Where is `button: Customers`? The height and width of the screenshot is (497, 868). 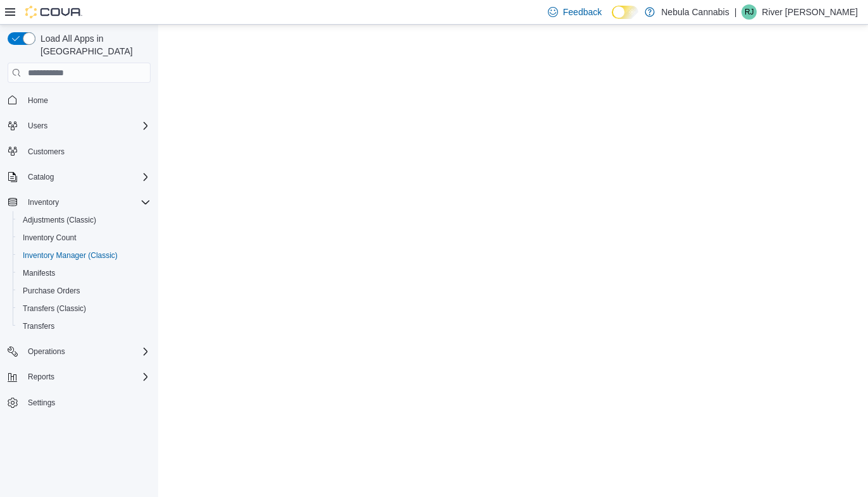
button: Customers is located at coordinates (79, 151).